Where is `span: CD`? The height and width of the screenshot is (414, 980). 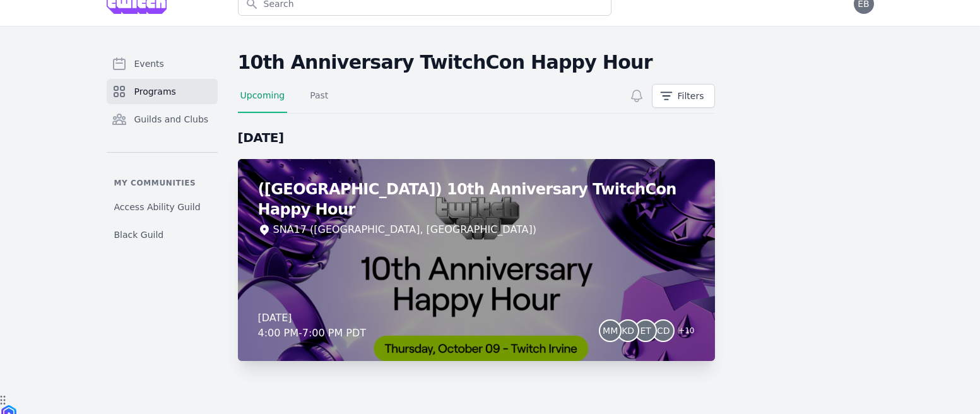 span: CD is located at coordinates (664, 331).